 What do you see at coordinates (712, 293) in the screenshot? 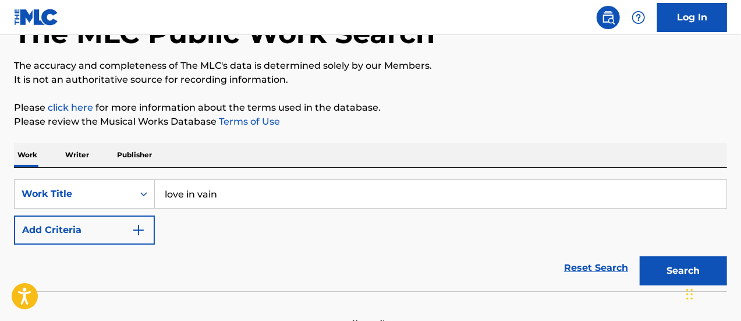
I see `div: Chat Widget` at bounding box center [712, 293].